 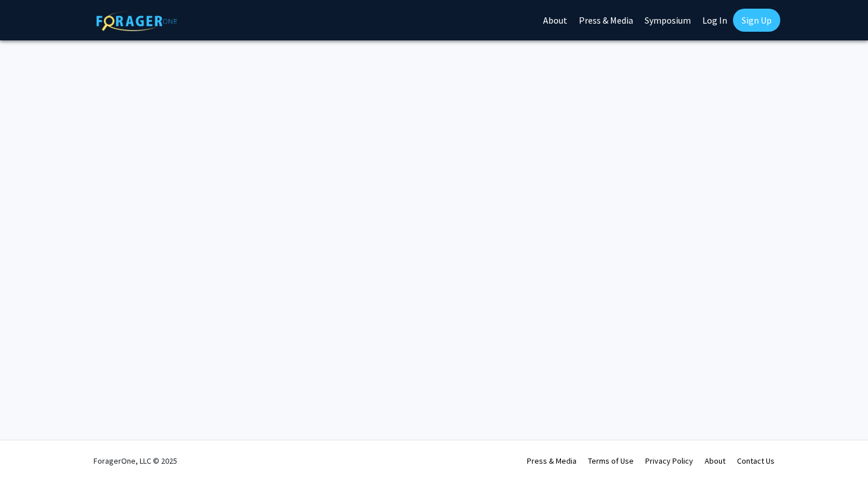 What do you see at coordinates (551, 461) in the screenshot?
I see `a: Press & Media` at bounding box center [551, 461].